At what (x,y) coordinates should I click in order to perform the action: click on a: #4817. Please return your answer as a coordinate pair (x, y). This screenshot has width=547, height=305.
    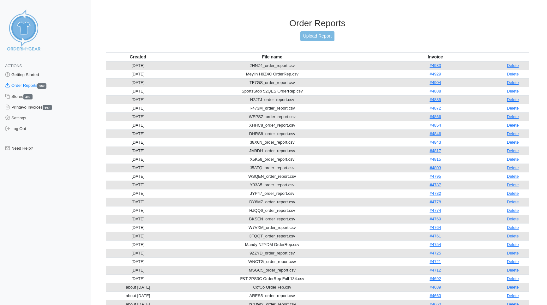
    Looking at the image, I should click on (436, 151).